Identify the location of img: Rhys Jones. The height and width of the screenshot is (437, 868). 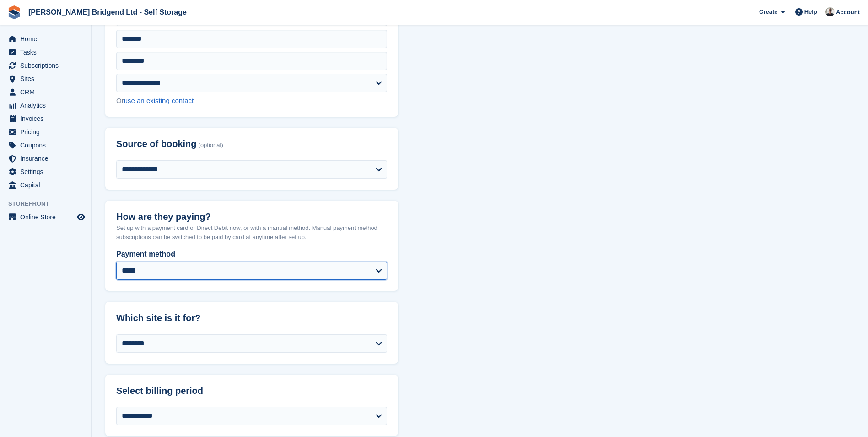
(830, 12).